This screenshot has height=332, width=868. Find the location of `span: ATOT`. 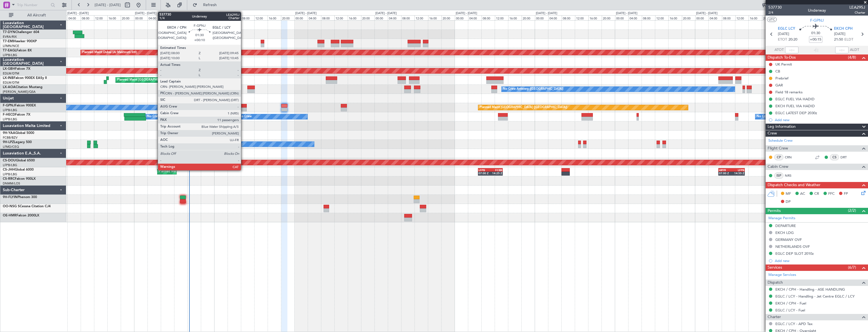

span: ATOT is located at coordinates (779, 50).